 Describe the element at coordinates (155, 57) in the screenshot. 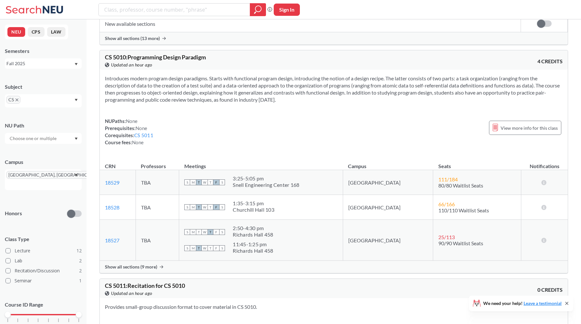

I see `span: CS 5010 : Programming Design Paradigm` at that location.